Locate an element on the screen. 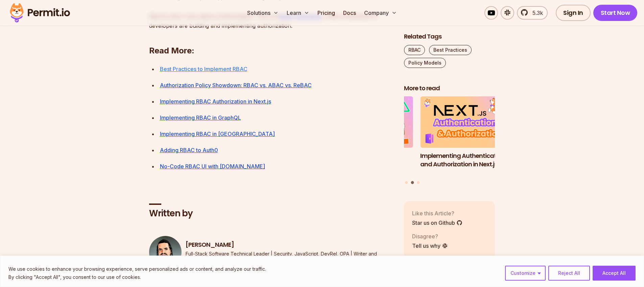  a: Best Practices to Implement RBAC is located at coordinates (204, 69).